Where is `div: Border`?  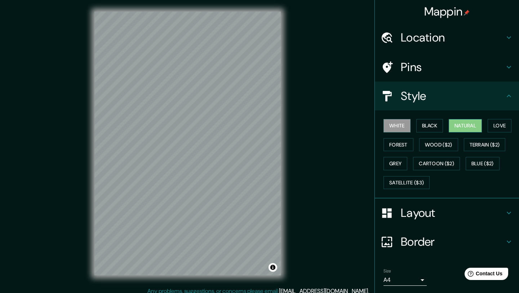
div: Border is located at coordinates (447, 241).